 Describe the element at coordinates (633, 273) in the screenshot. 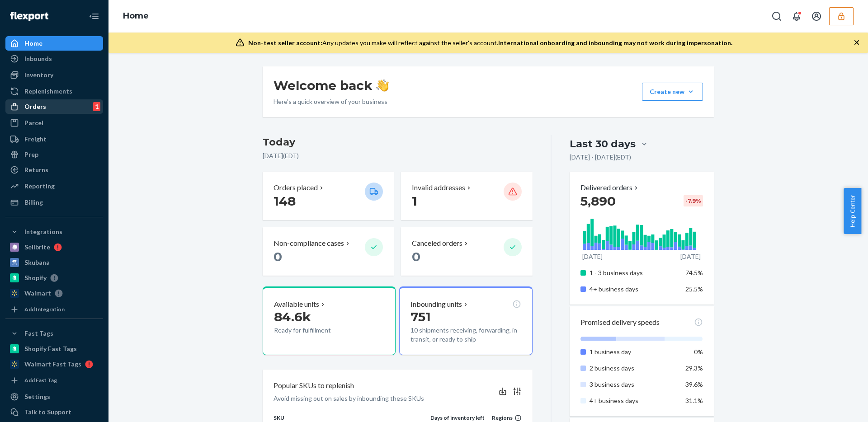

I see `p: 1 - 3 business days` at that location.